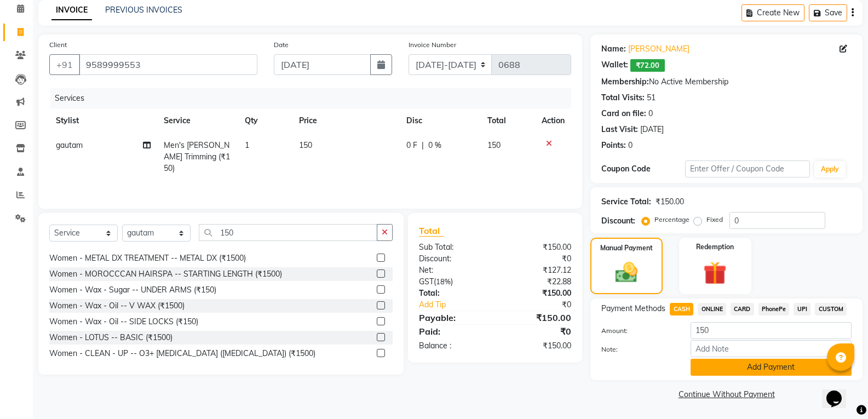 This screenshot has height=419, width=868. I want to click on div: Sub Total:, so click(453, 247).